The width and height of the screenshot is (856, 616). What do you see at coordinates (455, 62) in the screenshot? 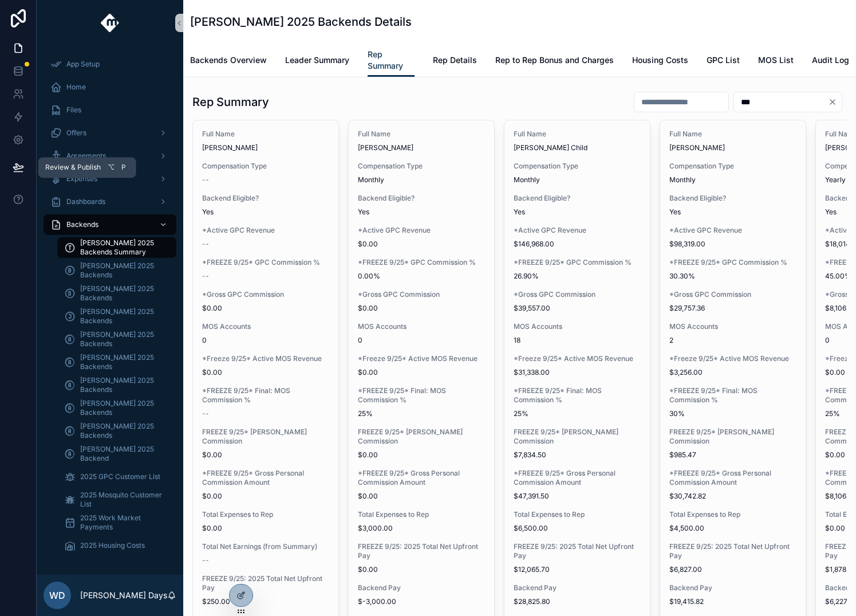
I see `a: Rep Details` at bounding box center [455, 62].